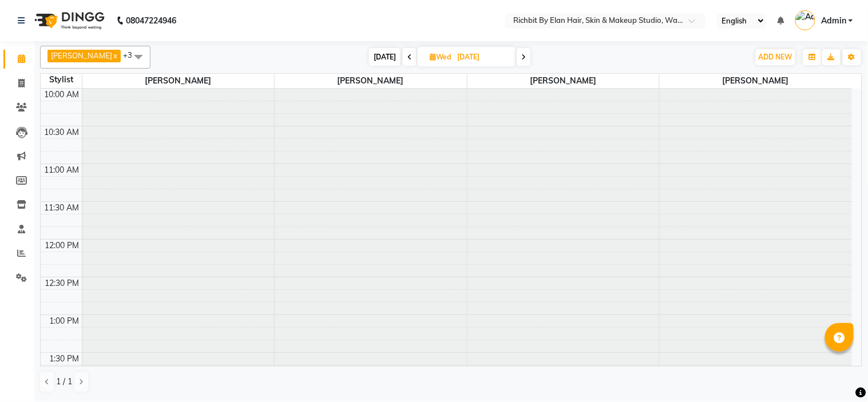  Describe the element at coordinates (68, 20) in the screenshot. I see `img: logo` at that location.